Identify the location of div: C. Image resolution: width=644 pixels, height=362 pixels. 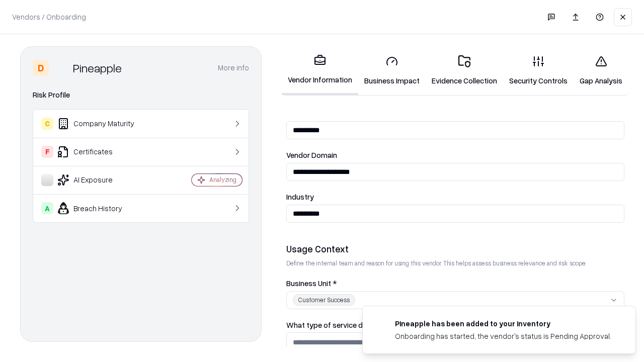
(47, 124).